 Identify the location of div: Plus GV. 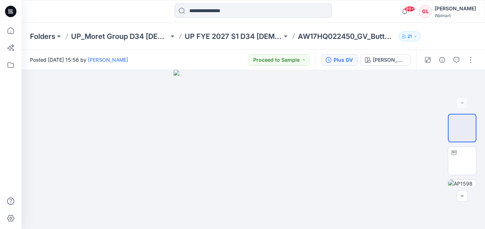
(343, 60).